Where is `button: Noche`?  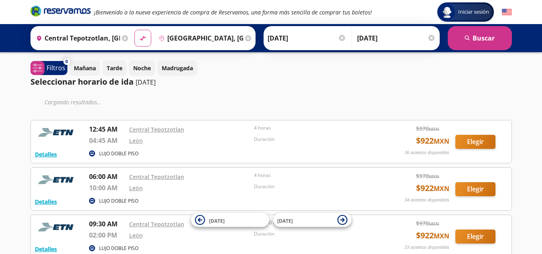 button: Noche is located at coordinates (142, 68).